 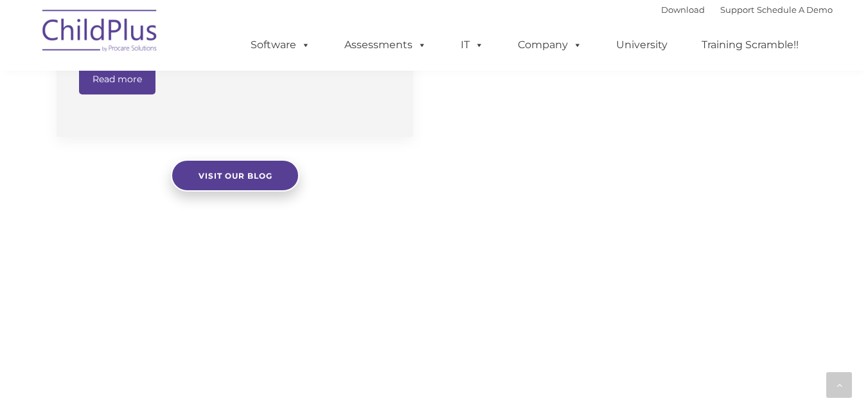 I want to click on a: Software, so click(x=280, y=45).